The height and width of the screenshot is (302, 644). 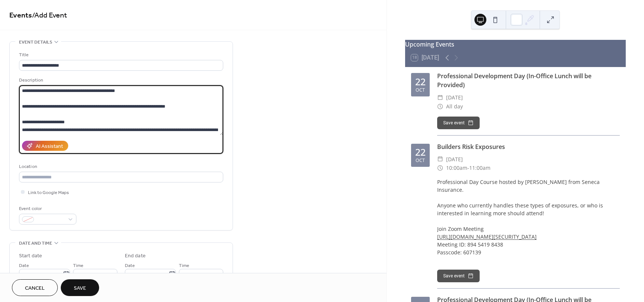 I want to click on div: End date, so click(x=135, y=256).